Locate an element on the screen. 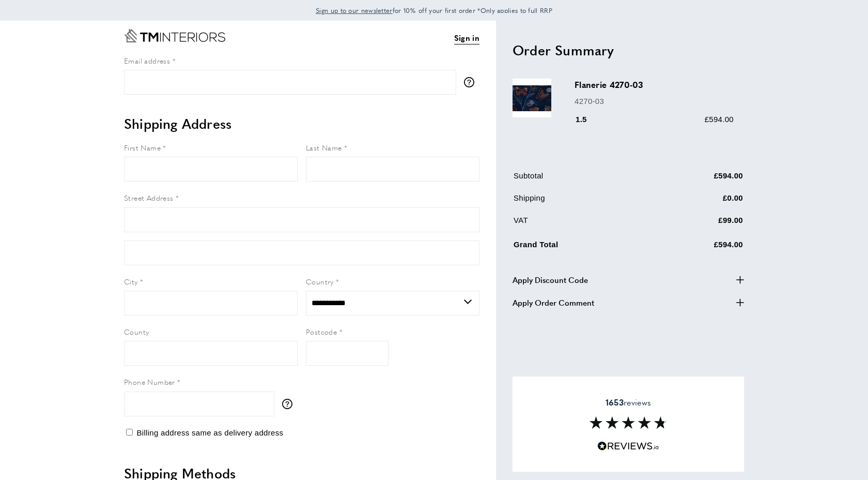  td: VAT is located at coordinates (583, 224).